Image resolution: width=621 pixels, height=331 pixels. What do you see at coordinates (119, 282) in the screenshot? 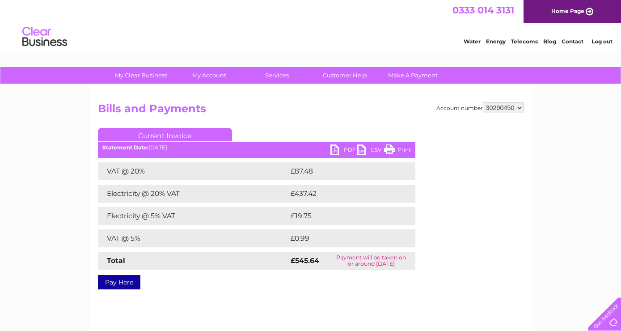
I see `a: Pay Here` at bounding box center [119, 282].